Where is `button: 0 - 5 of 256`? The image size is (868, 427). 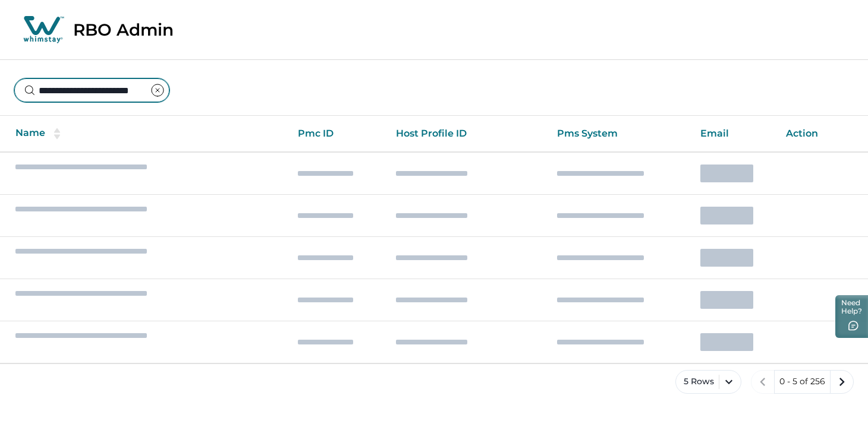
button: 0 - 5 of 256 is located at coordinates (802, 382).